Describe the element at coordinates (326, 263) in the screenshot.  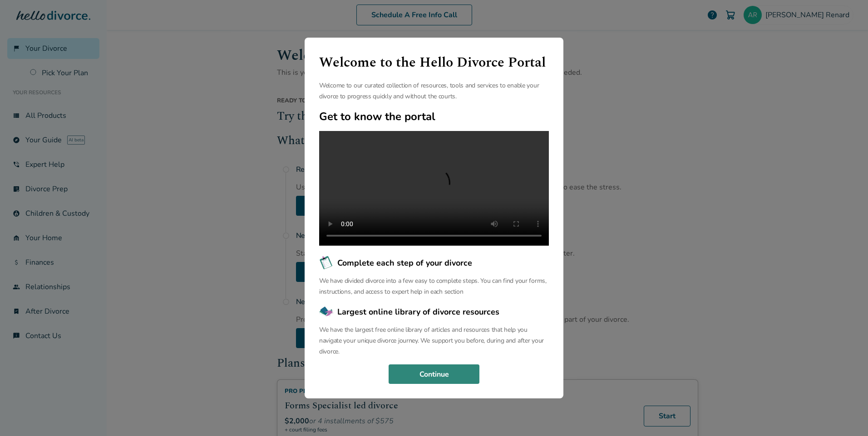
I see `img: Complete each step of your divorce` at that location.